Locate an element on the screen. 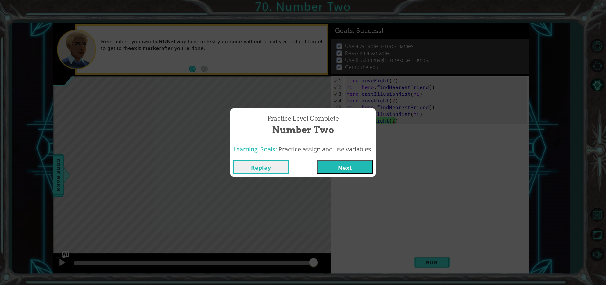  button: Next is located at coordinates (345, 167).